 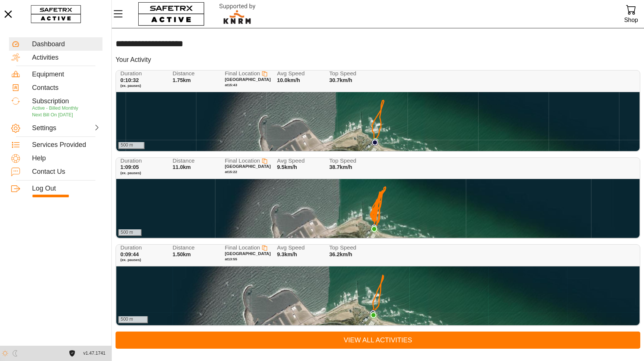 I want to click on span: at 15:43, so click(x=231, y=85).